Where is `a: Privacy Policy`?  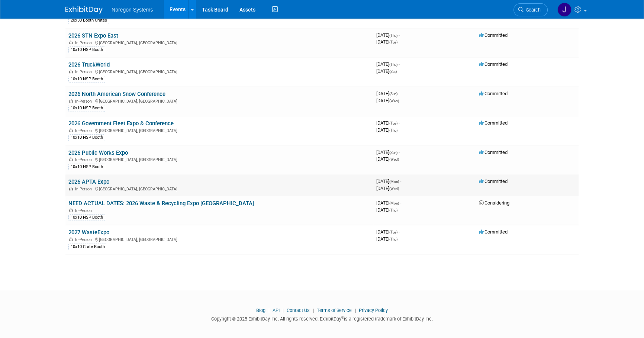 a: Privacy Policy is located at coordinates (374, 310).